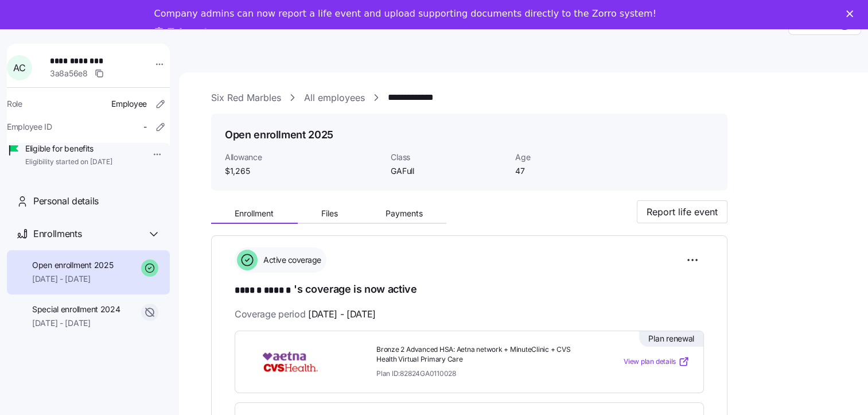  What do you see at coordinates (448, 171) in the screenshot?
I see `span: GAFull` at bounding box center [448, 171].